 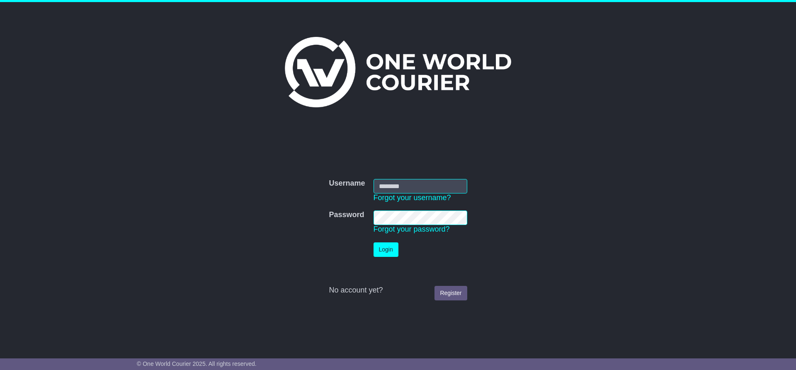 I want to click on img: One World, so click(x=398, y=72).